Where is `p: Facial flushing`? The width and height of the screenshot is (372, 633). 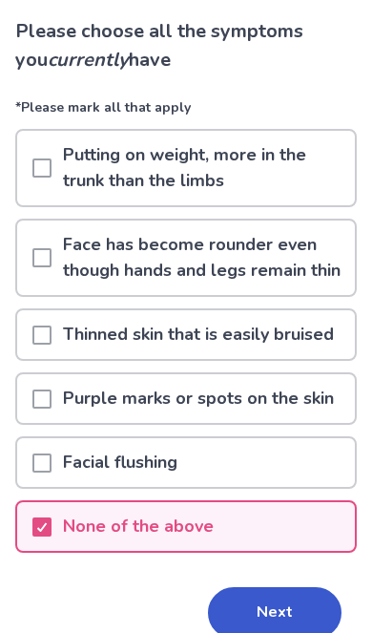
p: Facial flushing is located at coordinates (120, 462).